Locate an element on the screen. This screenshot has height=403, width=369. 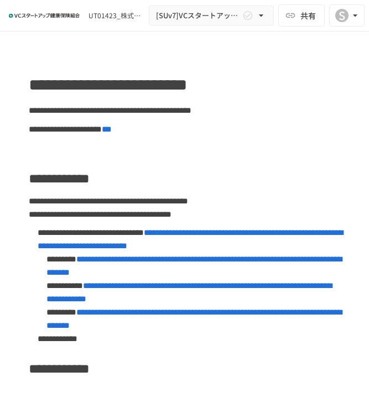
button: S is located at coordinates (346, 15).